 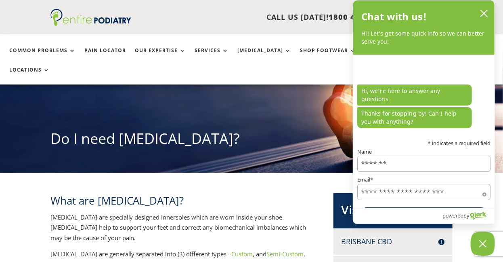 I want to click on a: Pain Locator, so click(x=105, y=56).